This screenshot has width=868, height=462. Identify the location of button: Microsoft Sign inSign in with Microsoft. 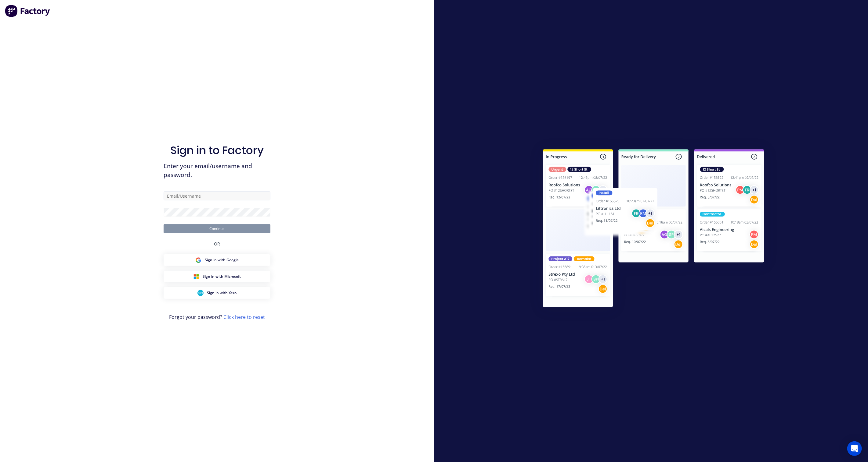
(217, 277).